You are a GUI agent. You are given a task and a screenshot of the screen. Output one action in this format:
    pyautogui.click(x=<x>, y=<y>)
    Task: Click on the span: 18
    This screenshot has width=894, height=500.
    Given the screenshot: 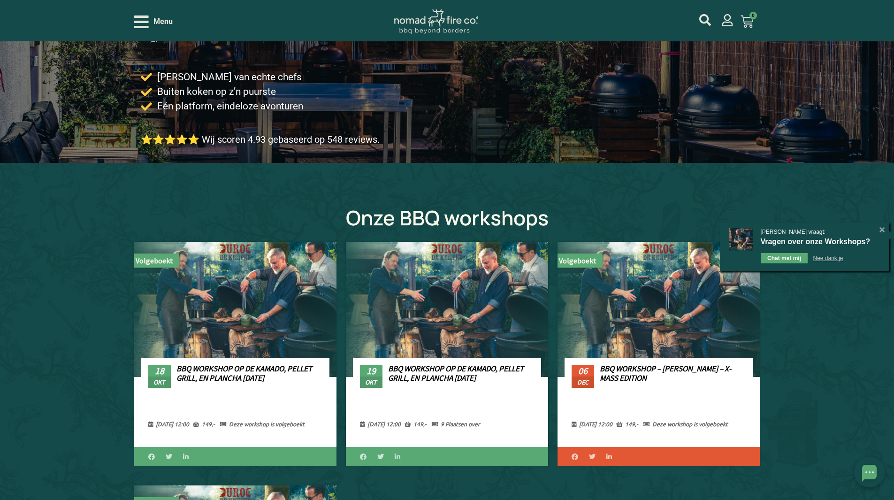 What is the action you would take?
    pyautogui.click(x=160, y=371)
    